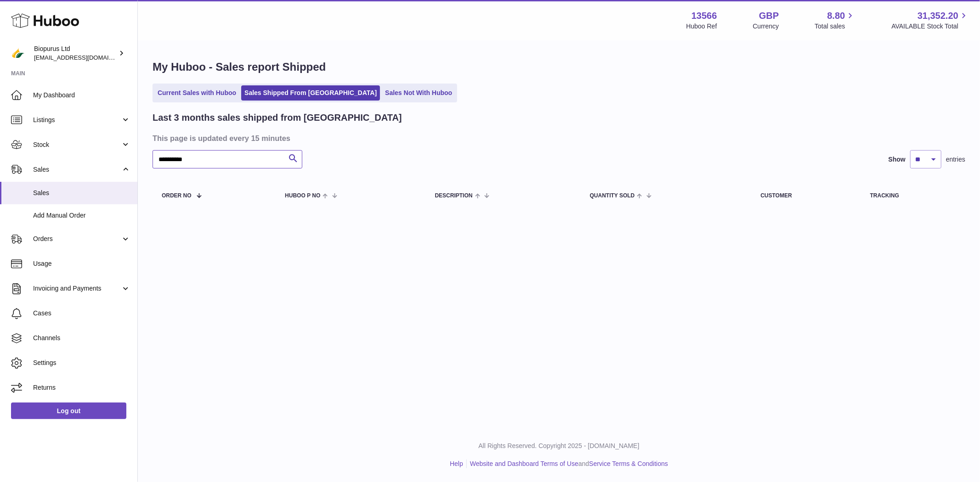  What do you see at coordinates (18, 53) in the screenshot?
I see `img: internalAdmin-13566@internal.huboo.com` at bounding box center [18, 53].